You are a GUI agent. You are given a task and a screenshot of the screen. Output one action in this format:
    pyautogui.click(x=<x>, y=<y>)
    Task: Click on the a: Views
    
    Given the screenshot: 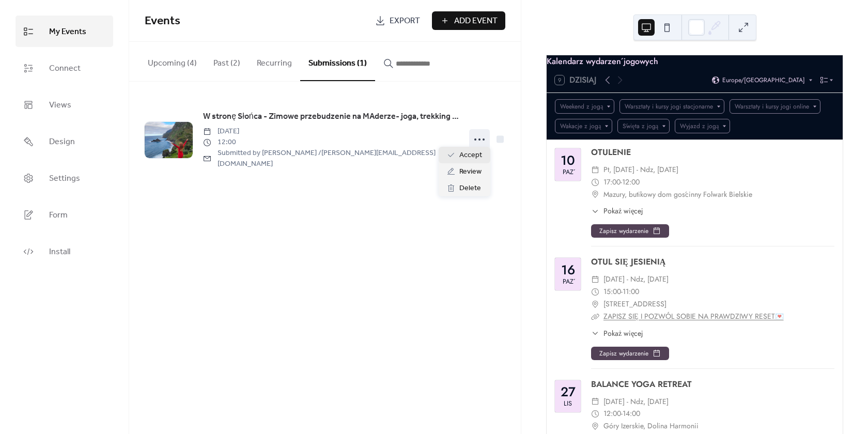 What is the action you would take?
    pyautogui.click(x=64, y=105)
    